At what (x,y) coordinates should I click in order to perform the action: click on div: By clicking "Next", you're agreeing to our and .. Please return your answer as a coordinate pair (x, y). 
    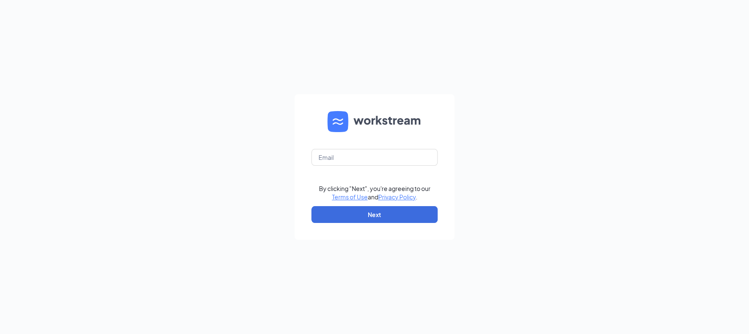
    Looking at the image, I should click on (374, 193).